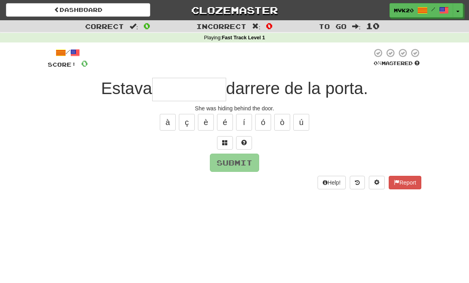  What do you see at coordinates (404, 10) in the screenshot?
I see `span: mvk20` at bounding box center [404, 10].